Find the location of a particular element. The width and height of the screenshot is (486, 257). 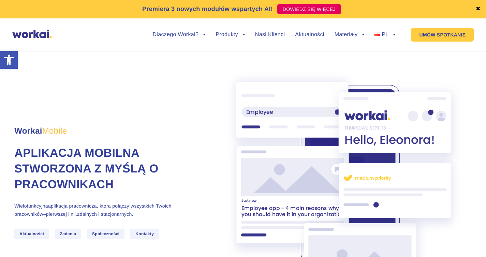

p: Premiera 3 nowych modułów wspartych AI! is located at coordinates (207, 9).